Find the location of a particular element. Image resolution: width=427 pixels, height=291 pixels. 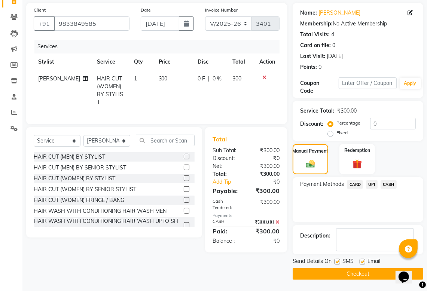

div: Total Visits: is located at coordinates (314, 34).